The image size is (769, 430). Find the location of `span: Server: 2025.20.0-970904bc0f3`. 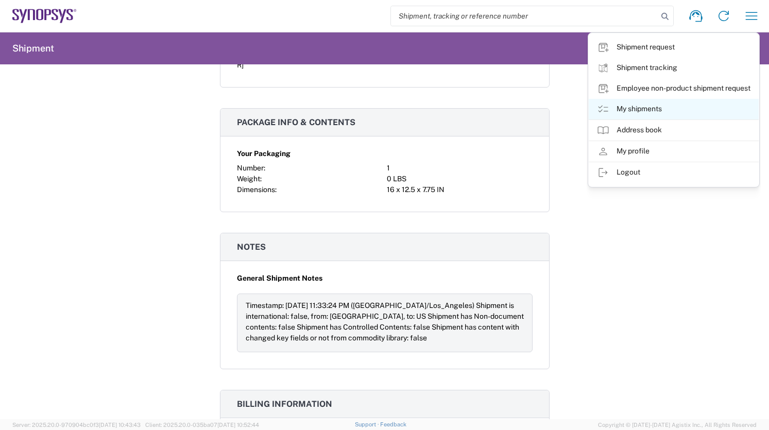

span: Server: 2025.20.0-970904bc0f3 is located at coordinates (76, 425).